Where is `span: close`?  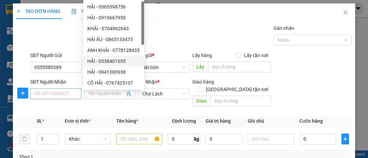 span: close is located at coordinates (346, 13).